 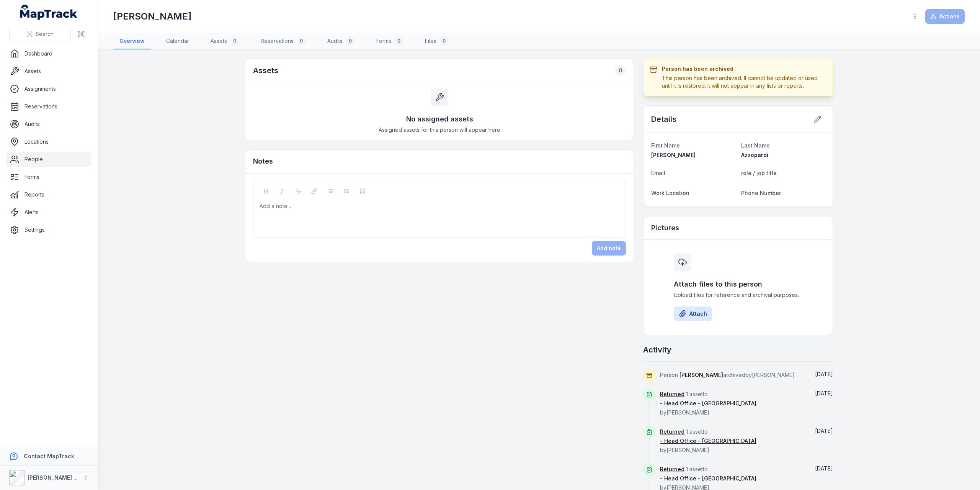 I want to click on a: People, so click(x=48, y=160).